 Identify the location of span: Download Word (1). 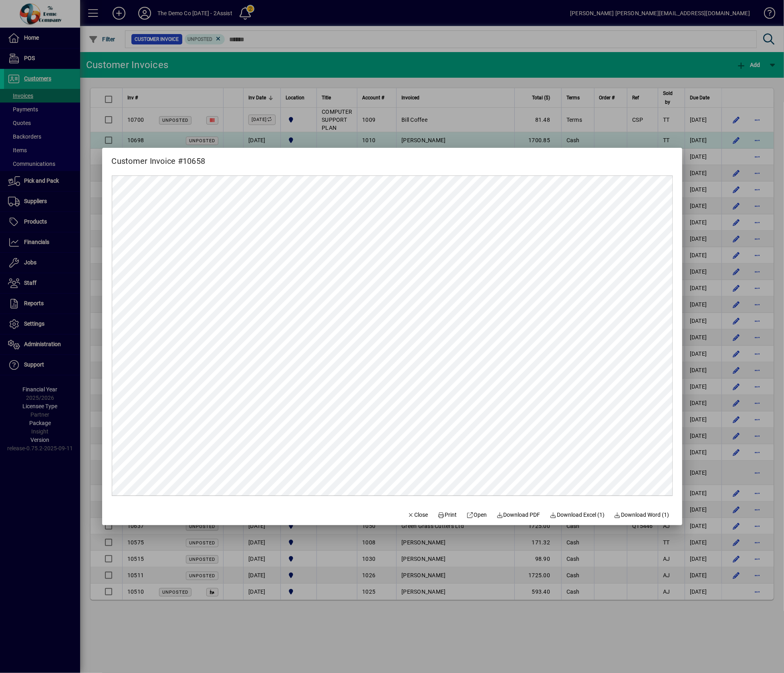
(641, 515).